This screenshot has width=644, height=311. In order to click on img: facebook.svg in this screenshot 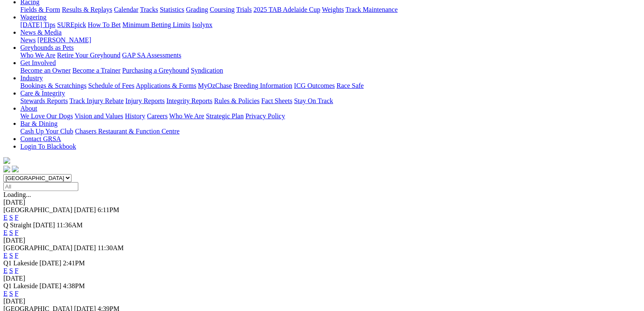, I will do `click(7, 169)`.